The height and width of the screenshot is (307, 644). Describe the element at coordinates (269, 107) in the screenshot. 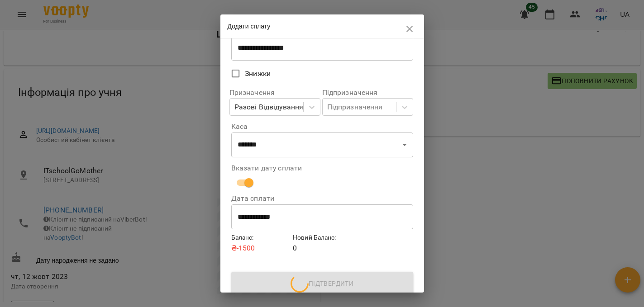

I see `div: Разові Відвідування` at that location.